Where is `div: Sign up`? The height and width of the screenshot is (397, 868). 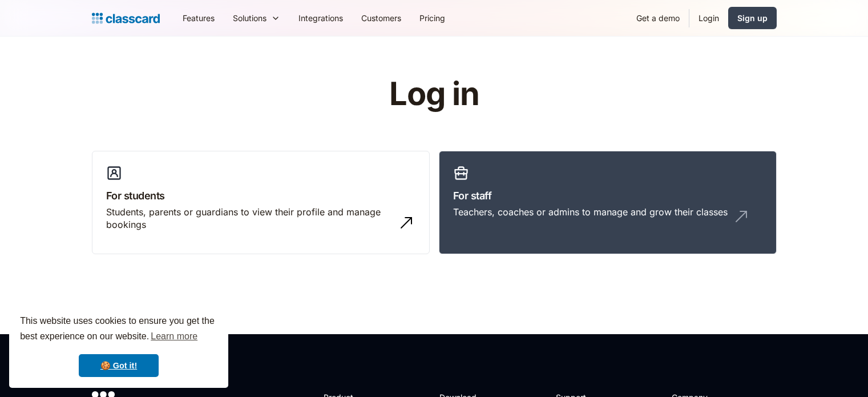 div: Sign up is located at coordinates (752, 18).